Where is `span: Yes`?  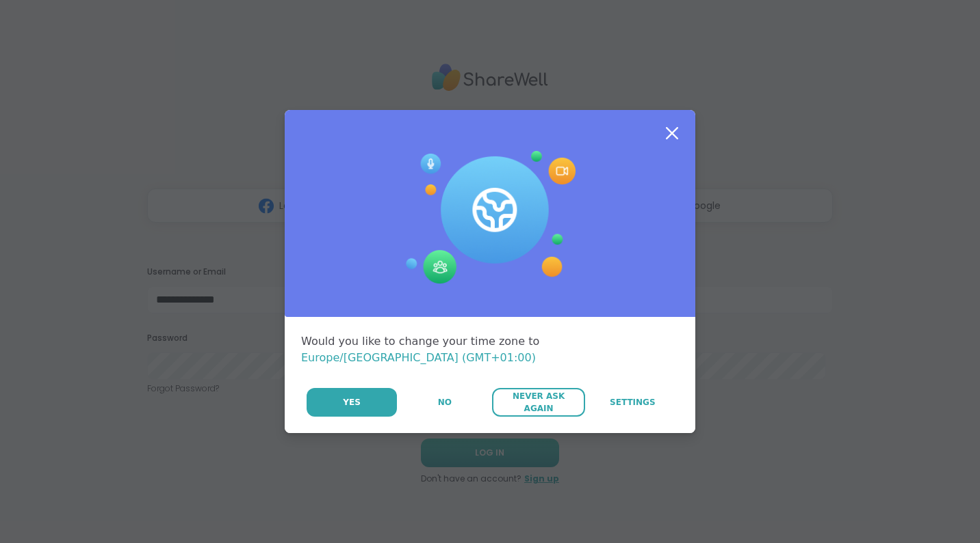 span: Yes is located at coordinates (351, 403).